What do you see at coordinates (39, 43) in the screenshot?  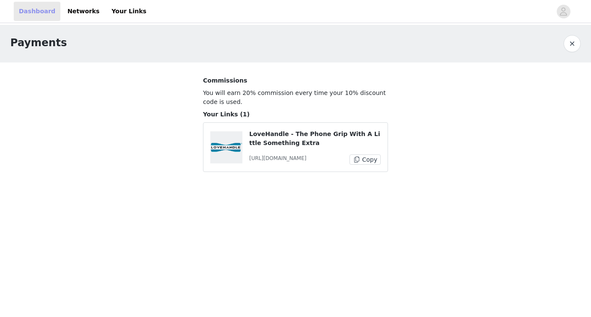 I see `h1: Payments` at bounding box center [39, 43].